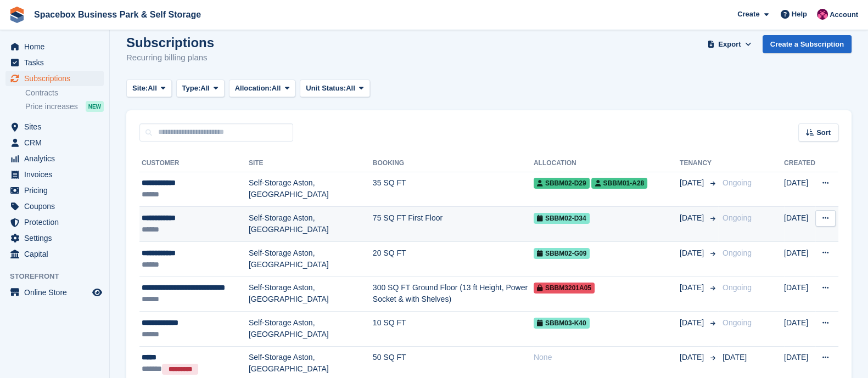 The height and width of the screenshot is (378, 868). I want to click on span: Account, so click(844, 15).